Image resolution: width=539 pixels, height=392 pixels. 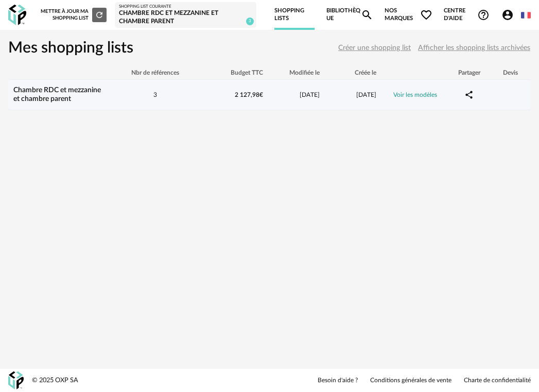 I want to click on div: Shopping List courante, so click(x=185, y=7).